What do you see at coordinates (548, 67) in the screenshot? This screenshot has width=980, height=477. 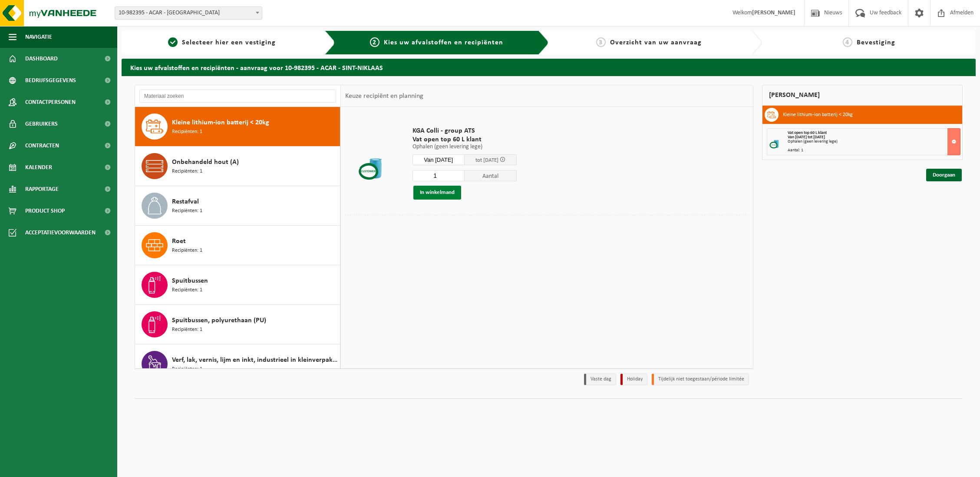 I see `h2: Kies uw afvalstoffen en recipiënten - aanvraag voor 10-982395 - ACAR - SINT-NIKLAAS` at bounding box center [548, 67].